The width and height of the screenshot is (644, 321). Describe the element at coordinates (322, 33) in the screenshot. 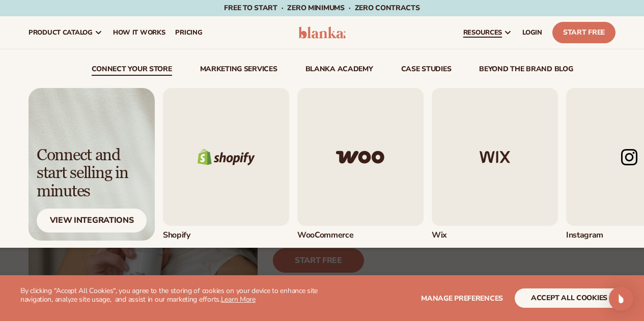

I see `img: logo` at that location.